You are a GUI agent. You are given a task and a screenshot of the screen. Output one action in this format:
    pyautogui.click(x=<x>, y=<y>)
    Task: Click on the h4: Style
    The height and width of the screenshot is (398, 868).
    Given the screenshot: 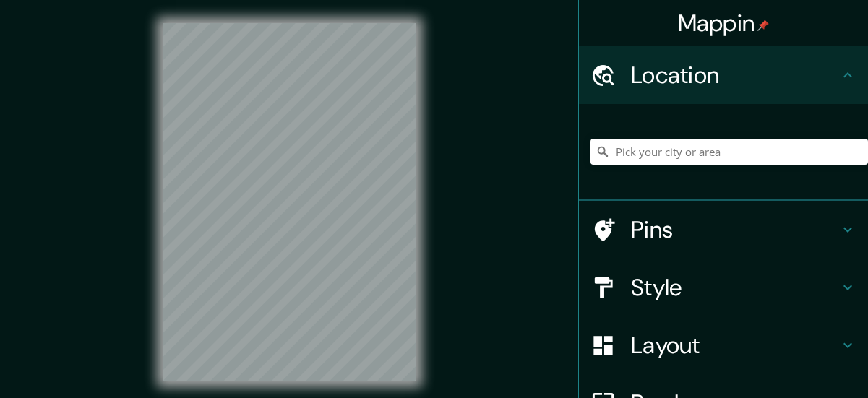 What is the action you would take?
    pyautogui.click(x=735, y=288)
    